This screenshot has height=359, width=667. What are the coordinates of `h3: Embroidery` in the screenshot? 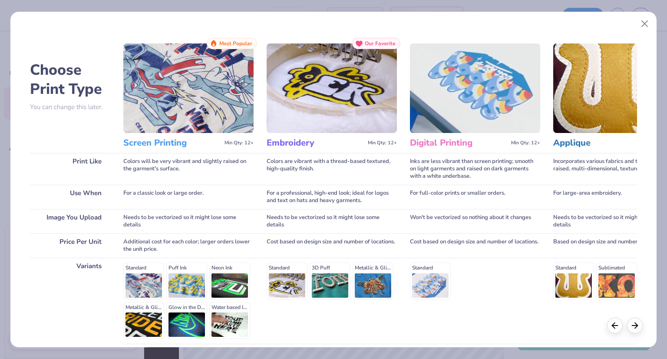 It's located at (315, 143).